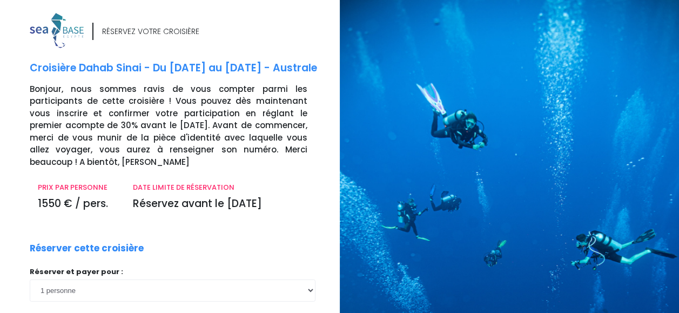  I want to click on p: 1550 € / pers., so click(77, 204).